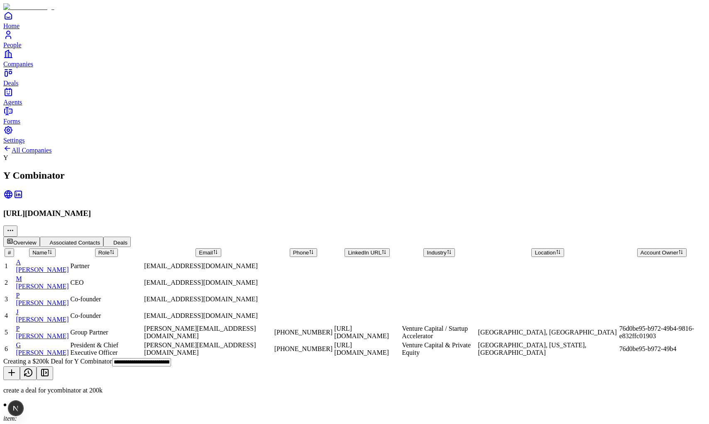 This screenshot has width=709, height=424. Describe the element at coordinates (354, 175) in the screenshot. I see `h2: Y Combinator` at that location.